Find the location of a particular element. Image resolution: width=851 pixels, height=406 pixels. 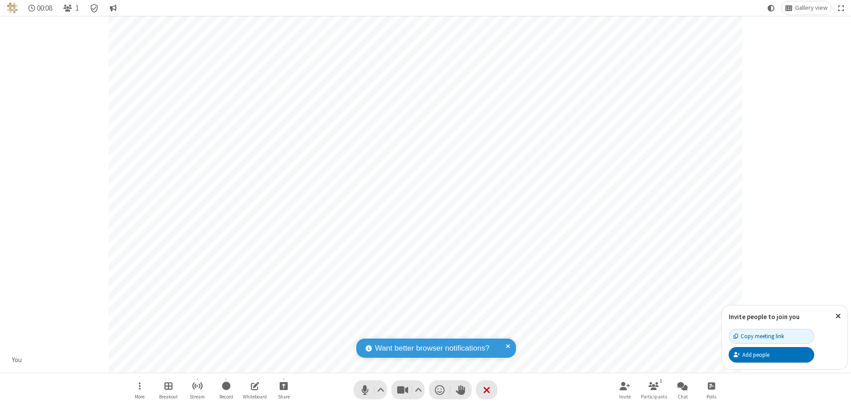

button: Conversation is located at coordinates (113, 8).